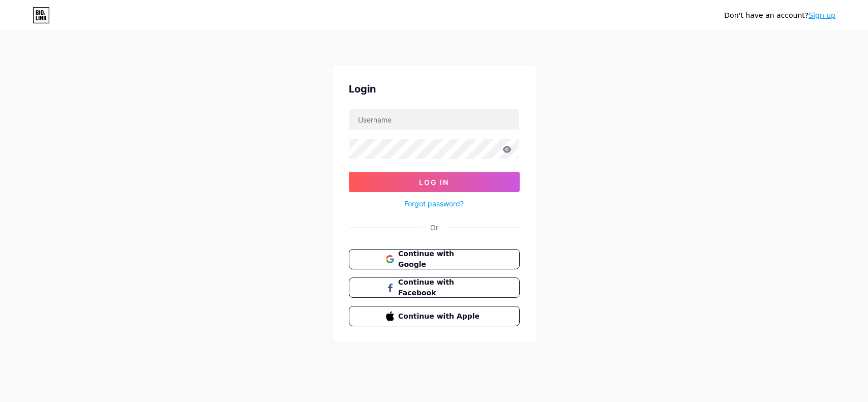 The image size is (868, 402). I want to click on a: Continue with Facebook, so click(434, 288).